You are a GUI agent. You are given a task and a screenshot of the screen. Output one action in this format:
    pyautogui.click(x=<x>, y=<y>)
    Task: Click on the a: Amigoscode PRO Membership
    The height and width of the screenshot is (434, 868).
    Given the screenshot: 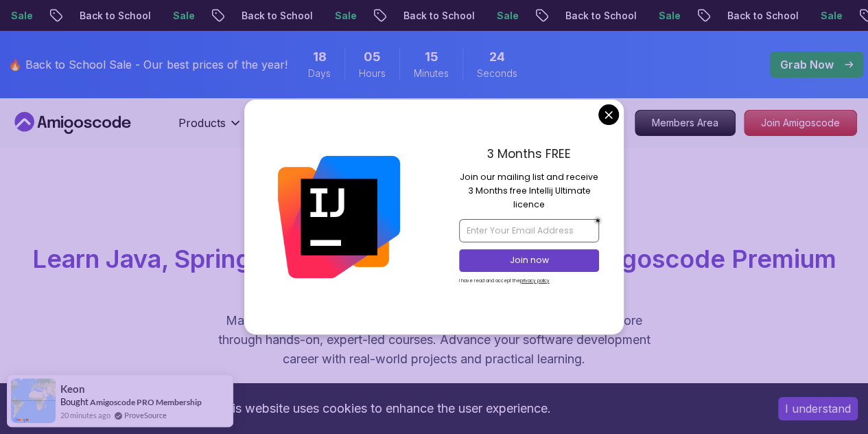 What is the action you would take?
    pyautogui.click(x=145, y=402)
    